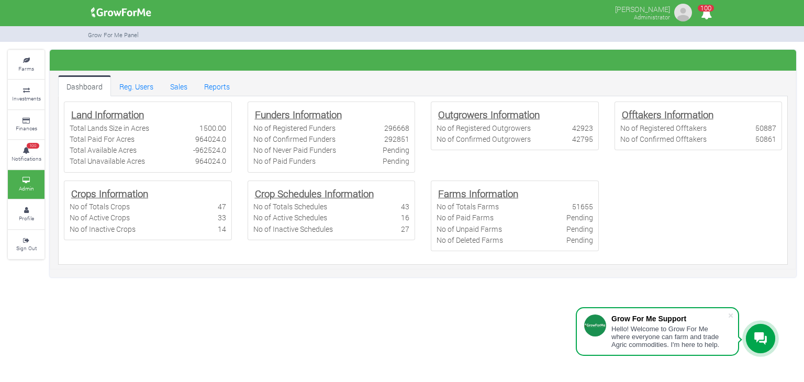 The height and width of the screenshot is (382, 804). Describe the element at coordinates (178, 86) in the screenshot. I see `a: Sales` at that location.